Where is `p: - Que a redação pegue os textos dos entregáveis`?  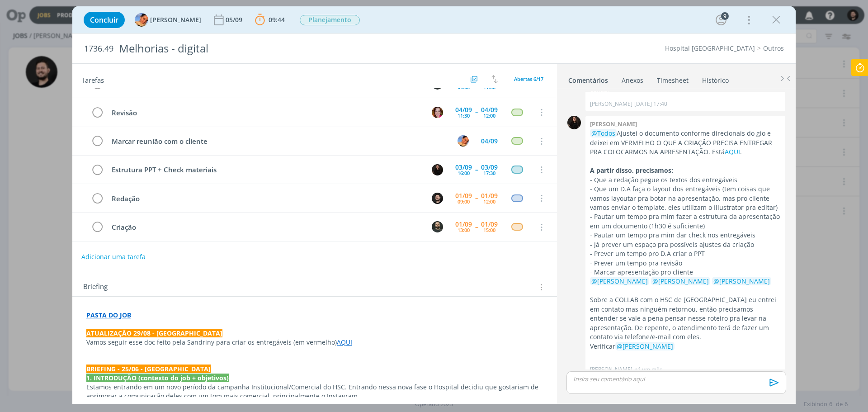 p: - Que a redação pegue os textos dos entregáveis is located at coordinates (685, 180).